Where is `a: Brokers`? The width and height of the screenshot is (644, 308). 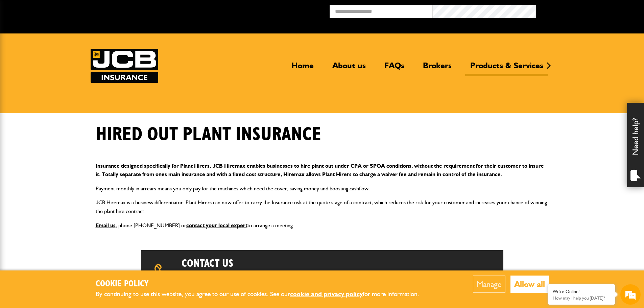 a: Brokers is located at coordinates (437, 68).